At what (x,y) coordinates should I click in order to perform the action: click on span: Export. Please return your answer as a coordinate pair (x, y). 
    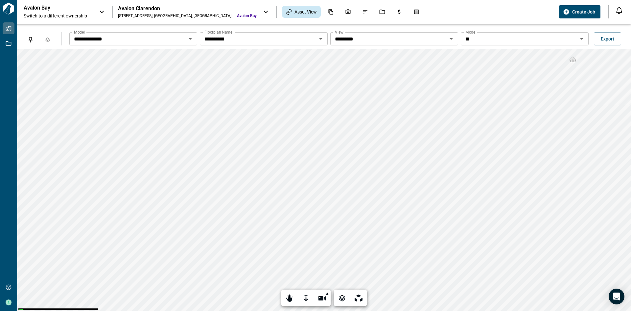
    Looking at the image, I should click on (607, 39).